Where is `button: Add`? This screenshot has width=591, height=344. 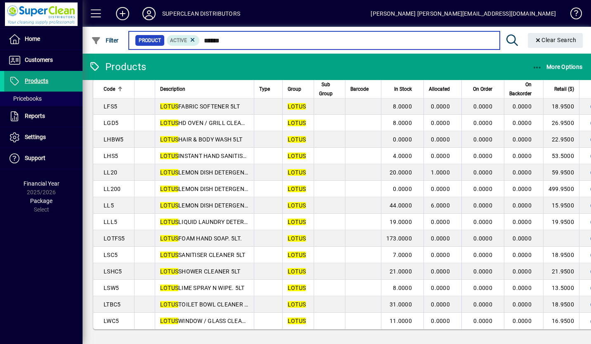 button: Add is located at coordinates (122, 14).